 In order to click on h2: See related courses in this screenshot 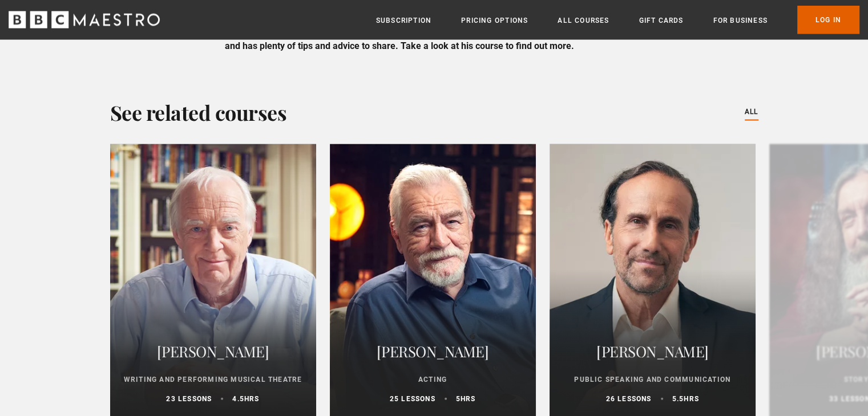, I will do `click(199, 112)`.